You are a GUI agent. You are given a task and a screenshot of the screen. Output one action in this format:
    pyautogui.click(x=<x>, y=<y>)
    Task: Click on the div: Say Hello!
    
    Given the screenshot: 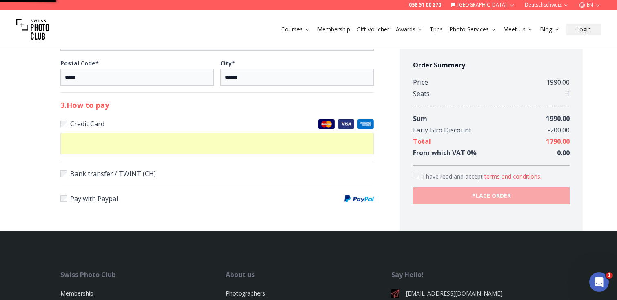 What is the action you would take?
    pyautogui.click(x=474, y=274)
    